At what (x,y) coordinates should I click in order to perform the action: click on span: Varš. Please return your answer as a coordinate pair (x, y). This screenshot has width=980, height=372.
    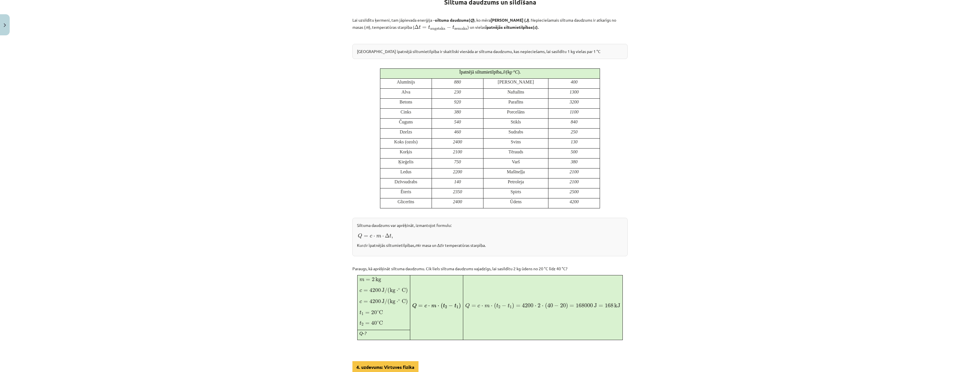
    Looking at the image, I should click on (515, 161).